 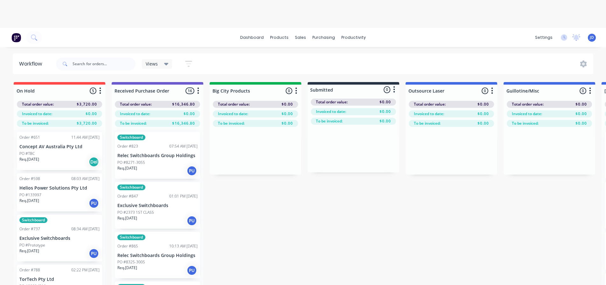 What do you see at coordinates (127, 146) in the screenshot?
I see `div: Order #823` at bounding box center [127, 146].